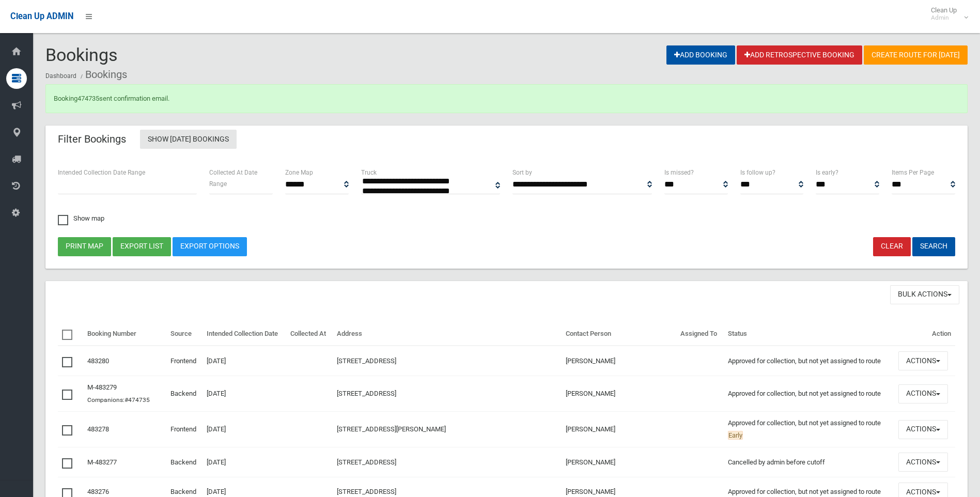  I want to click on label: Truck, so click(369, 172).